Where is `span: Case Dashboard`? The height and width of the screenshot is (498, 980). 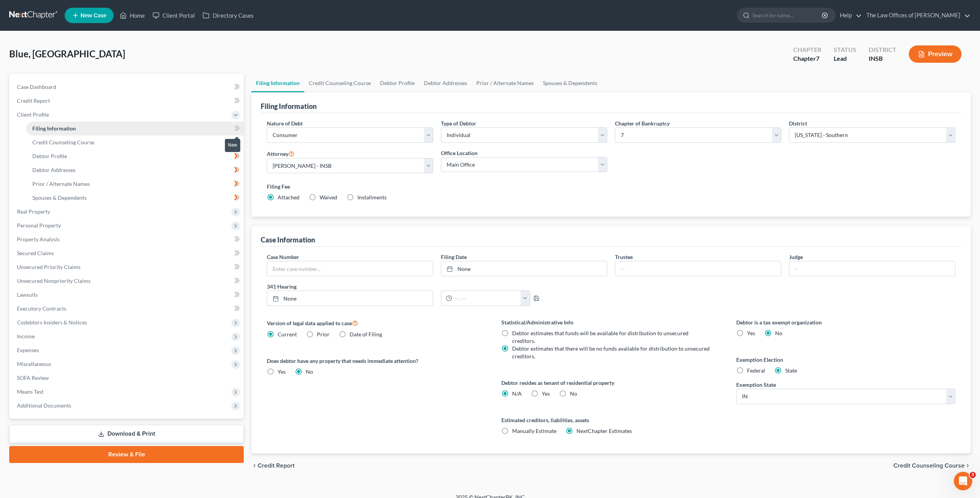
span: Case Dashboard is located at coordinates (37, 86).